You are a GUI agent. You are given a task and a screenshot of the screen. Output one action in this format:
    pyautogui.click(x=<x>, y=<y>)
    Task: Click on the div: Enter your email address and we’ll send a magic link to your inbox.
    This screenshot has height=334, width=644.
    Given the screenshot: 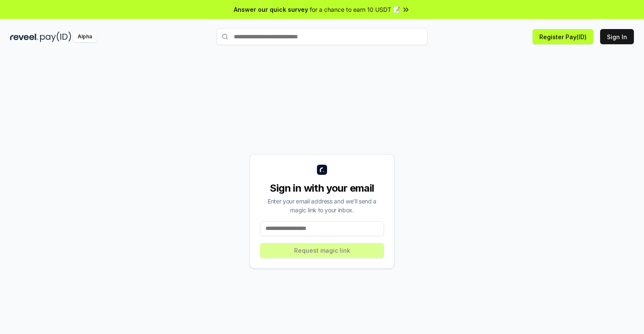 What is the action you would take?
    pyautogui.click(x=322, y=205)
    